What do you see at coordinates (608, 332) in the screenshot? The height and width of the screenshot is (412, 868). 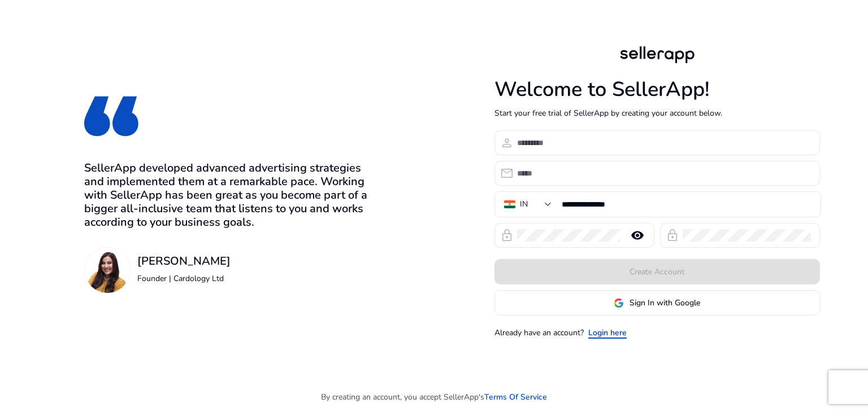 I see `a: Login here` at bounding box center [608, 332].